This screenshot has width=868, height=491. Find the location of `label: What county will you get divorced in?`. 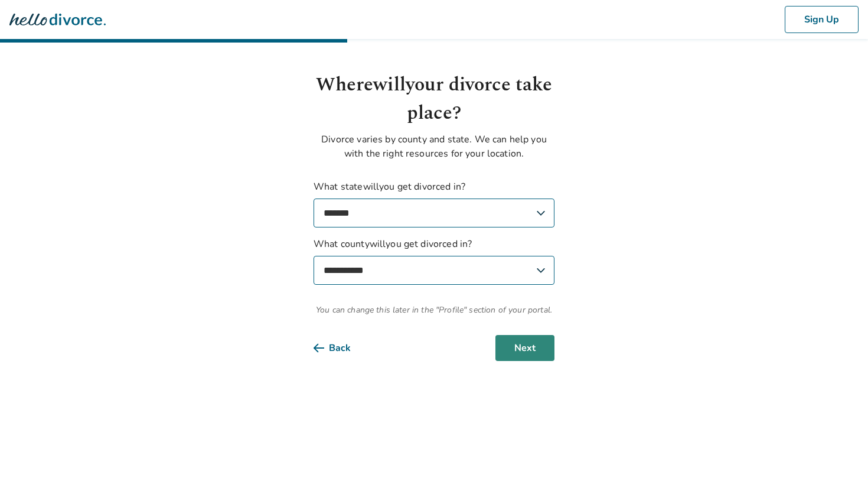

label: What county will you get divorced in? is located at coordinates (434, 261).